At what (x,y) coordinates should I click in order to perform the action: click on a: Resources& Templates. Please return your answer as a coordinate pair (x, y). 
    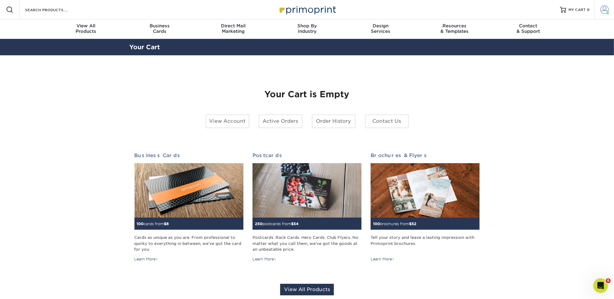
    Looking at the image, I should click on (455, 29).